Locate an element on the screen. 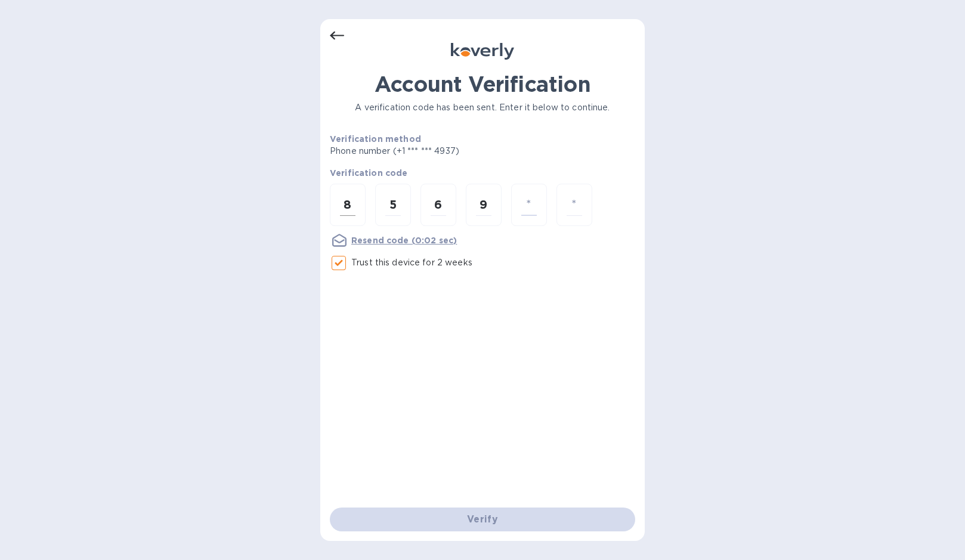 Image resolution: width=965 pixels, height=560 pixels. p: Trust this device for 2 weeks is located at coordinates (412, 263).